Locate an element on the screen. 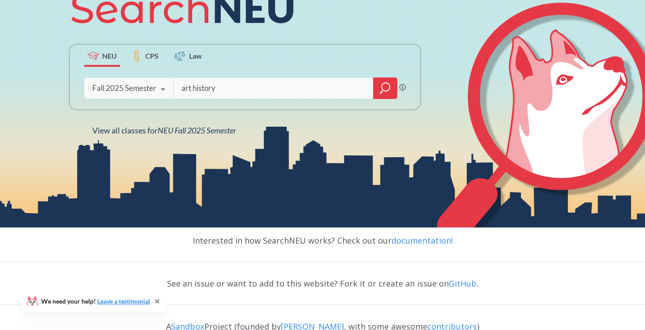  span: NEU is located at coordinates (109, 56).